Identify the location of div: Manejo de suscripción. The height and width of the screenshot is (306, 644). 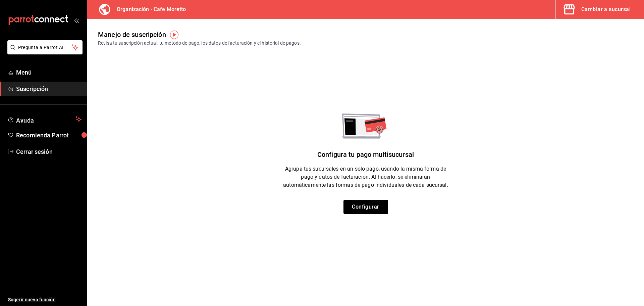
(132, 34).